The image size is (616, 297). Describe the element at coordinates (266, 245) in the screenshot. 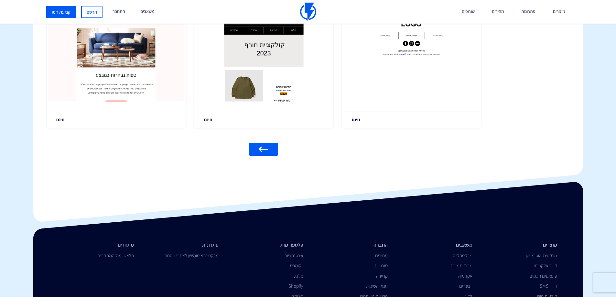

I see `li: פלטפורמות` at that location.